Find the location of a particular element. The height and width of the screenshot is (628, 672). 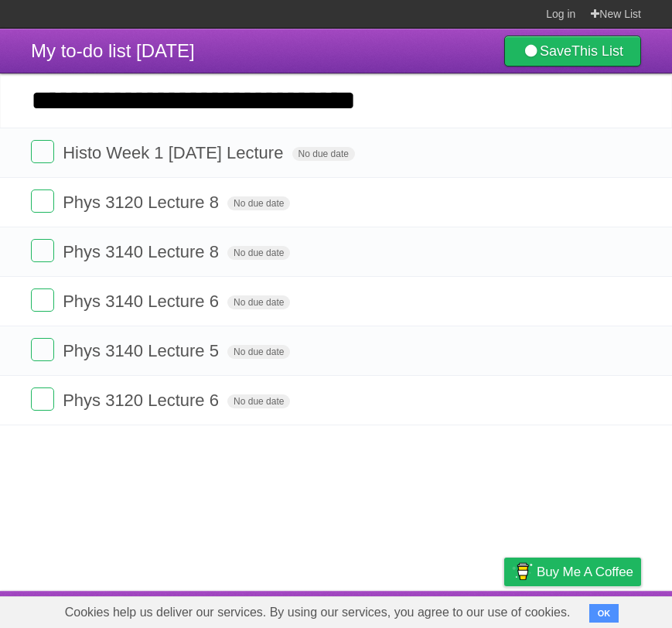

a: Suggest a feature is located at coordinates (592, 609).